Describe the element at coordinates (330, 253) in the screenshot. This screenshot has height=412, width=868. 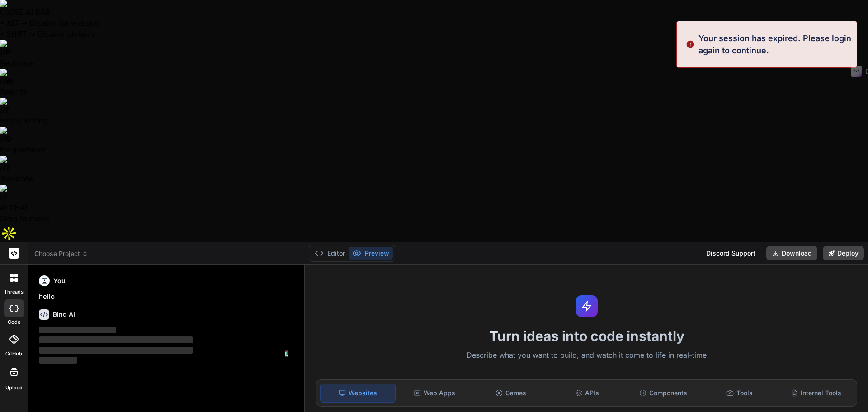
I see `button: Editor` at that location.